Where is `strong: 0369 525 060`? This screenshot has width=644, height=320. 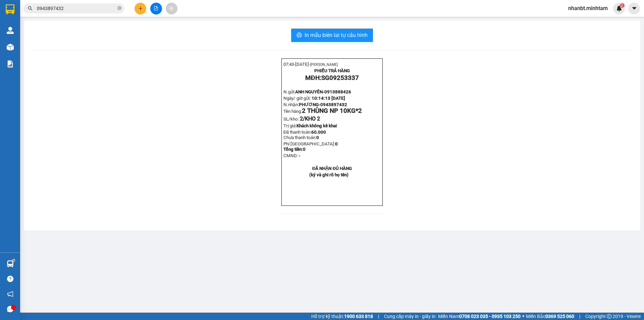 strong: 0369 525 060 is located at coordinates (560, 316).